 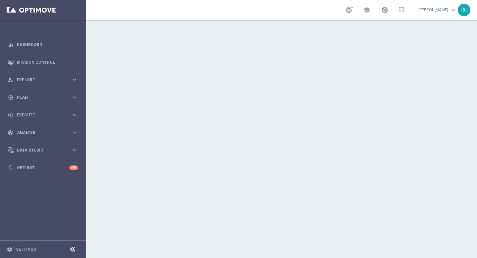 I want to click on div: person_search Explore keyboard_arrow_right, so click(x=43, y=80).